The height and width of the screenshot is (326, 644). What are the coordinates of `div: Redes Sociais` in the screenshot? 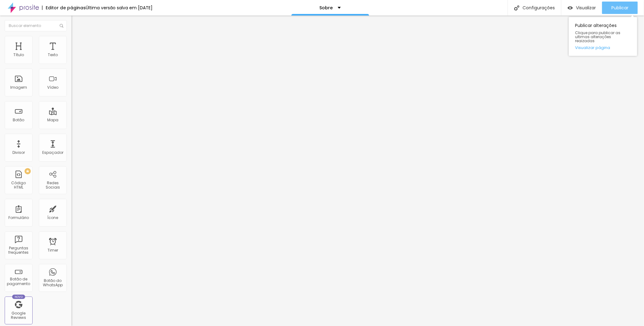 It's located at (52, 185).